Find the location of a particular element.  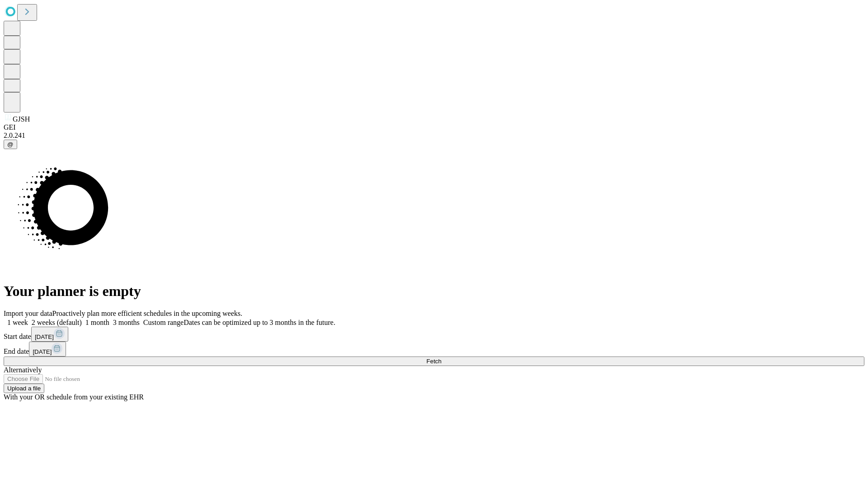

div: GEI is located at coordinates (434, 128).